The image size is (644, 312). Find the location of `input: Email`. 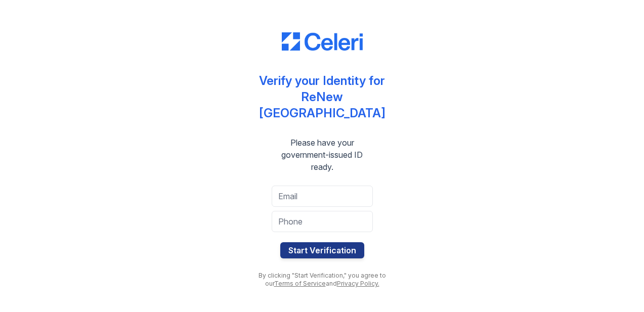

input: Email is located at coordinates (322, 196).